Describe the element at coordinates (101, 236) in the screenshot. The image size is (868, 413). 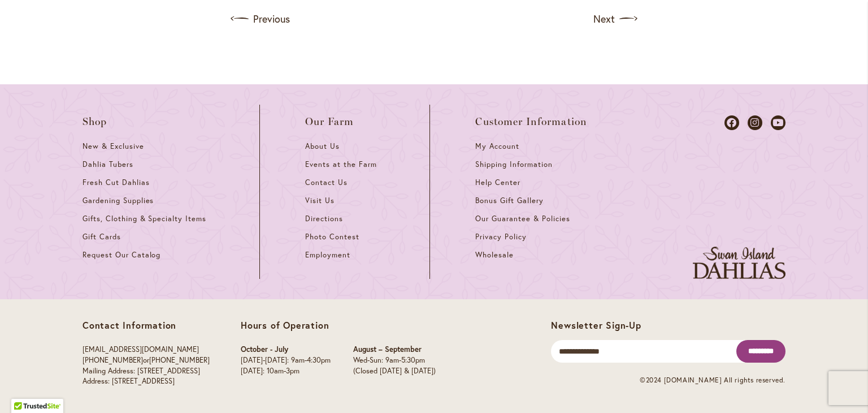
I see `span: Gift Cards` at that location.